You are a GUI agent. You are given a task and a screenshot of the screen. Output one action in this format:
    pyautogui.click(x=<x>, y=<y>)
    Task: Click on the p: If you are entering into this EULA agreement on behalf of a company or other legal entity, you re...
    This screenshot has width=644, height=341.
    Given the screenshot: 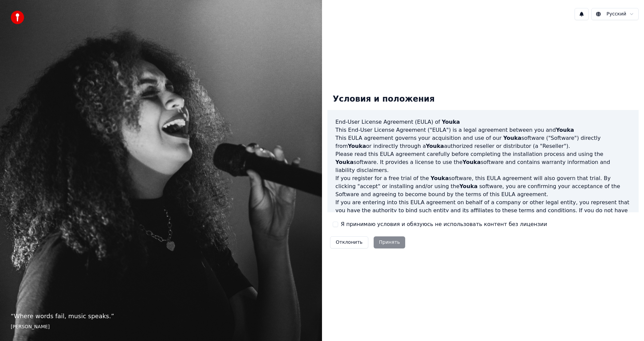 What is the action you would take?
    pyautogui.click(x=483, y=214)
    